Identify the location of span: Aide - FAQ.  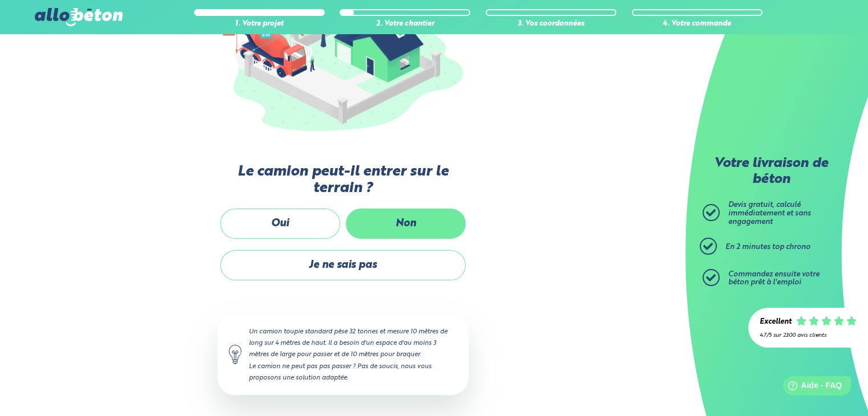
(55, 13).